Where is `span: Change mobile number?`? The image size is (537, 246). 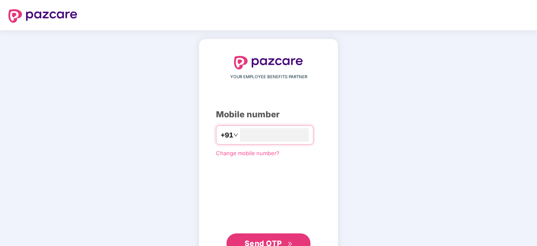
span: Change mobile number? is located at coordinates (248, 153).